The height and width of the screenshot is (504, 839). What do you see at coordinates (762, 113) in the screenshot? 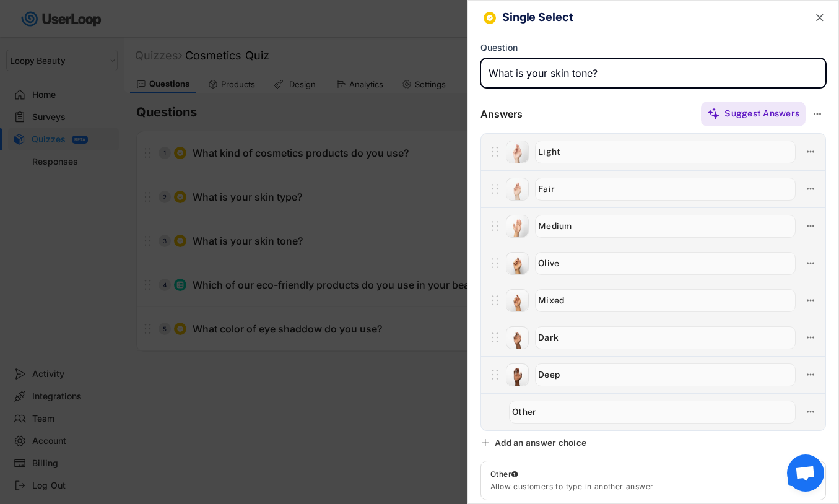
I see `div: Suggest Answers` at bounding box center [762, 113].